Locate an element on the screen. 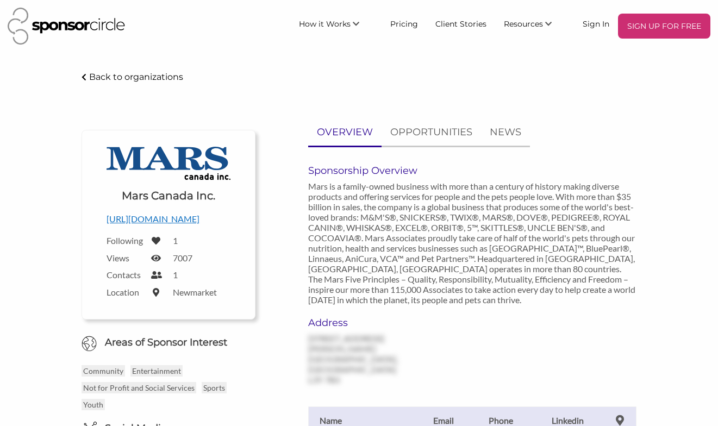 The height and width of the screenshot is (426, 718). img: Effem Logo is located at coordinates (169, 164).